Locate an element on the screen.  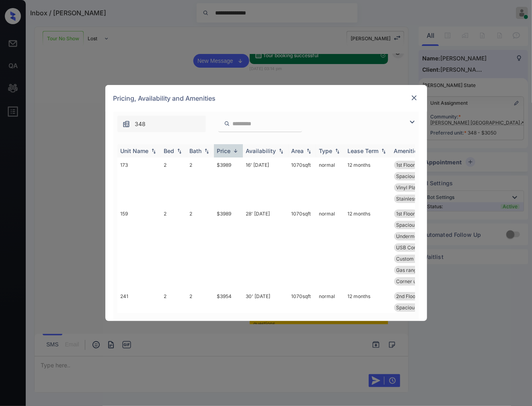
td: 173 is located at coordinates (139, 182).